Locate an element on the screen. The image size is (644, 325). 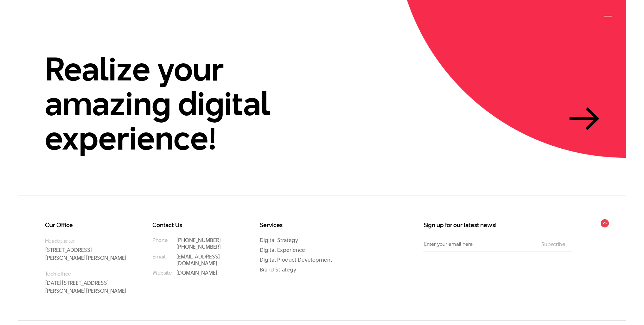
small: Phone is located at coordinates (160, 240).